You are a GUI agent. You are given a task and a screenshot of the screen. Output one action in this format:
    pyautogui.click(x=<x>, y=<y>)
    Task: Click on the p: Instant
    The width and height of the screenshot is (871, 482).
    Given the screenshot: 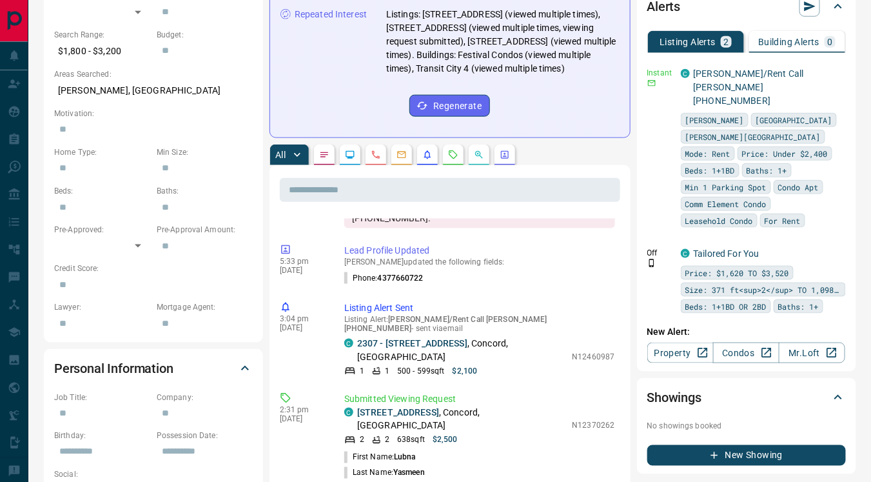 What is the action you would take?
    pyautogui.click(x=661, y=73)
    